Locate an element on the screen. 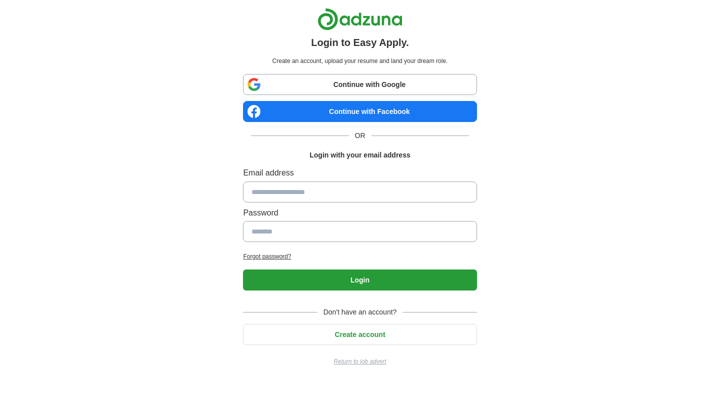  h1: Login to Easy Apply. is located at coordinates (360, 42).